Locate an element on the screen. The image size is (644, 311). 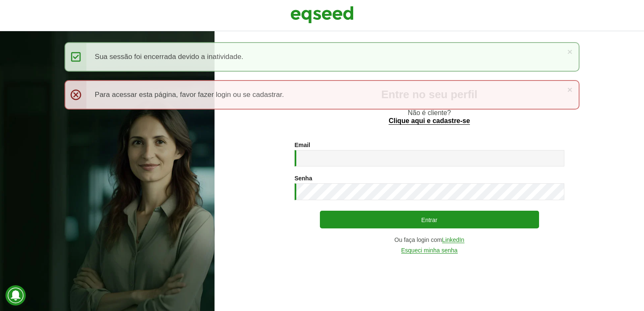
div: Sua sessão foi encerrada devido a inatividade. is located at coordinates (322, 57).